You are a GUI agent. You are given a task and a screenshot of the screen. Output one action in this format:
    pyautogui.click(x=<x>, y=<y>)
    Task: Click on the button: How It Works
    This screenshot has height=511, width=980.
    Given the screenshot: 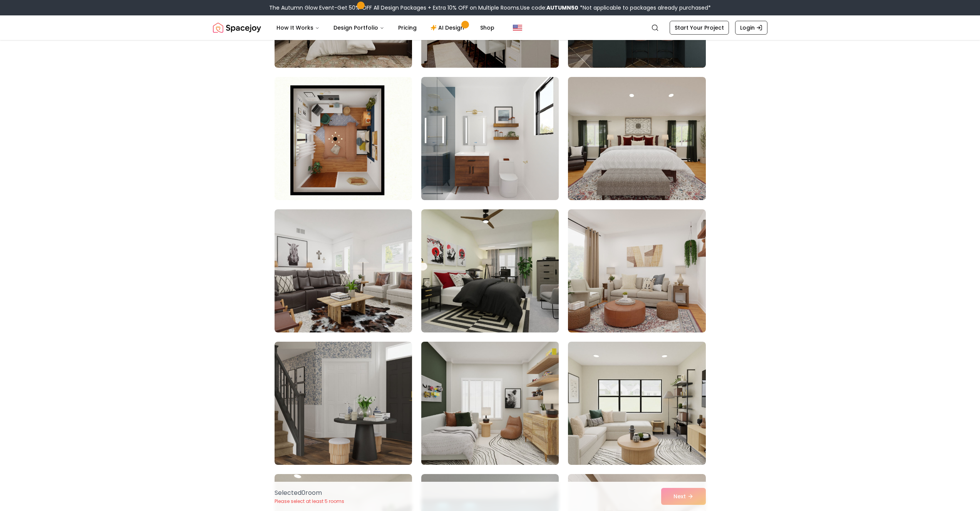 What is the action you would take?
    pyautogui.click(x=298, y=27)
    